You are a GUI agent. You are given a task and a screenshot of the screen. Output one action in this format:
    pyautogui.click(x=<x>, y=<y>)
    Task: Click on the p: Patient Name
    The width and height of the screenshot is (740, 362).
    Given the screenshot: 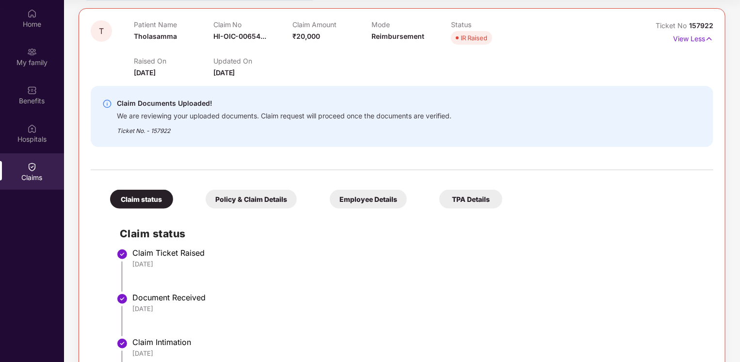 What is the action you would take?
    pyautogui.click(x=173, y=24)
    